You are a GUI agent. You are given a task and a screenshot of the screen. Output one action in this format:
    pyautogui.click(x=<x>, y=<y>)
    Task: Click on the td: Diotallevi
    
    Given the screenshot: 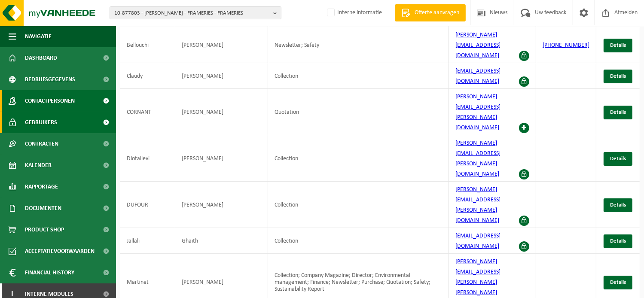 What is the action you would take?
    pyautogui.click(x=148, y=158)
    